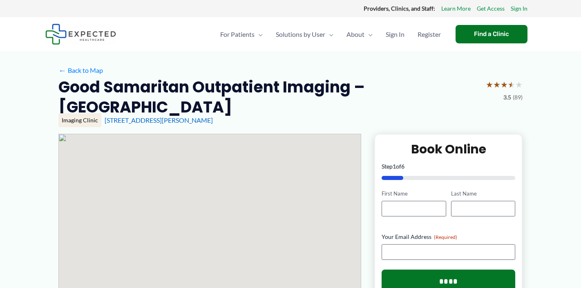 Image resolution: width=581 pixels, height=288 pixels. Describe the element at coordinates (80, 34) in the screenshot. I see `img: Expected Healthcare Logo - side, dark font, small` at that location.